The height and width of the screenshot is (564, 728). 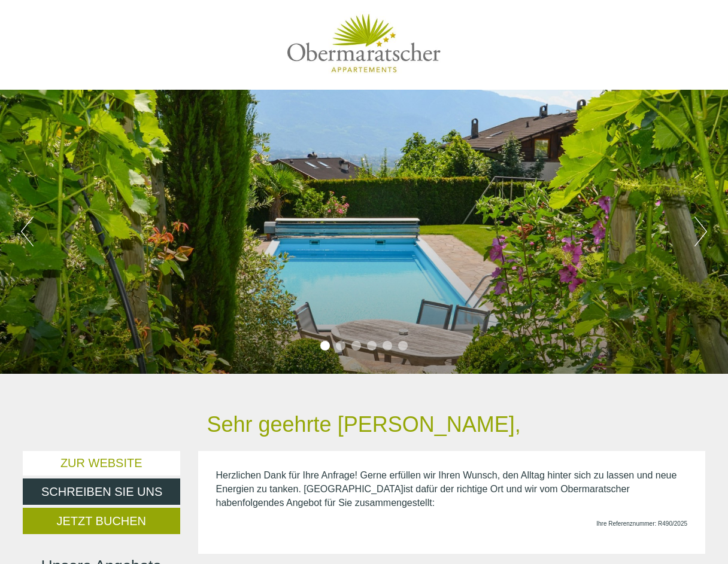 What do you see at coordinates (700, 231) in the screenshot?
I see `button: Next` at bounding box center [700, 231].